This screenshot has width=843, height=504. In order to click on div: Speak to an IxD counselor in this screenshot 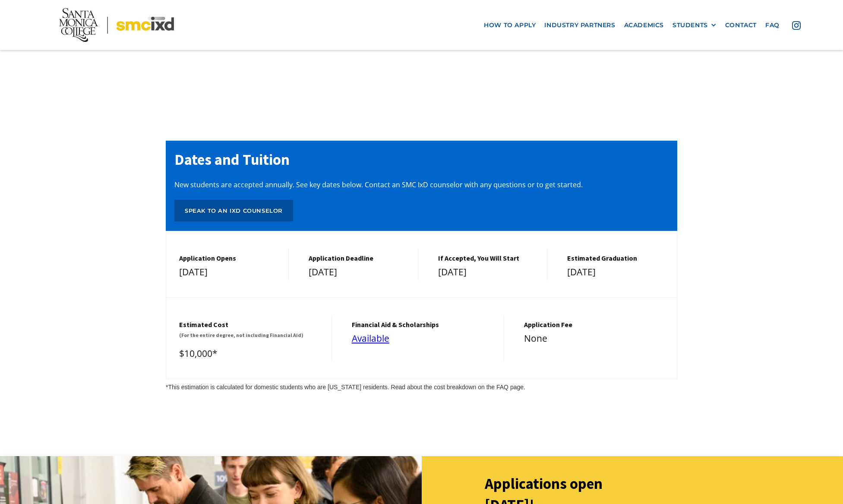, I will do `click(234, 211)`.